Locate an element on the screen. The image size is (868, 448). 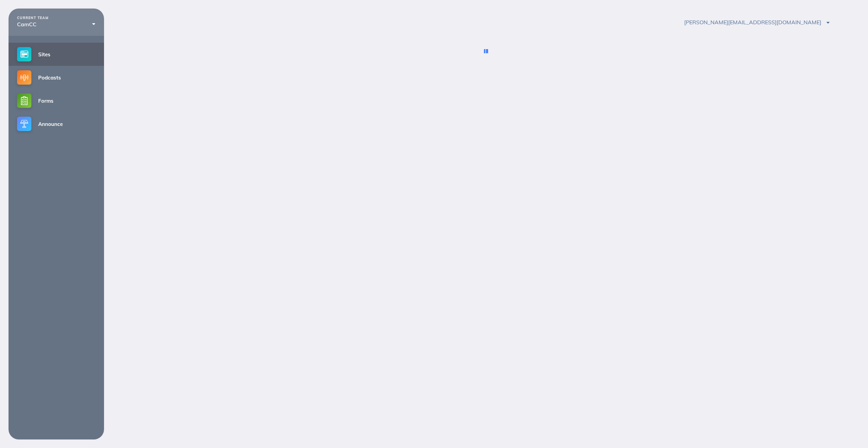
img: podcasts-small@2x.png is located at coordinates (24, 78).